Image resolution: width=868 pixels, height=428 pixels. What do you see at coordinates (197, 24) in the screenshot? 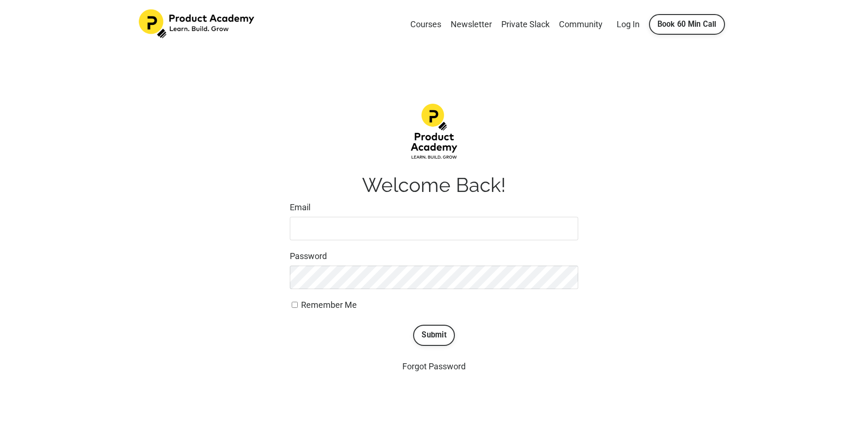
I see `img: Product Academy Logo` at bounding box center [197, 24].